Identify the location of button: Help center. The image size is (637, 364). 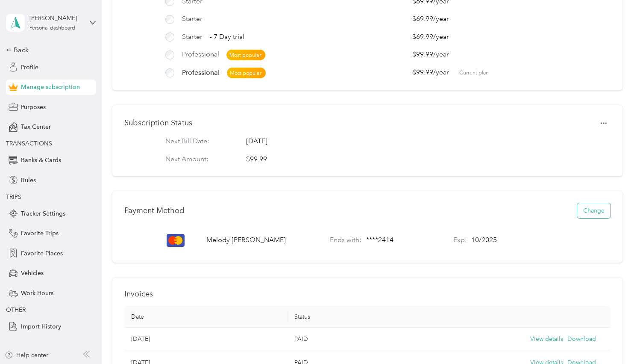
(27, 355).